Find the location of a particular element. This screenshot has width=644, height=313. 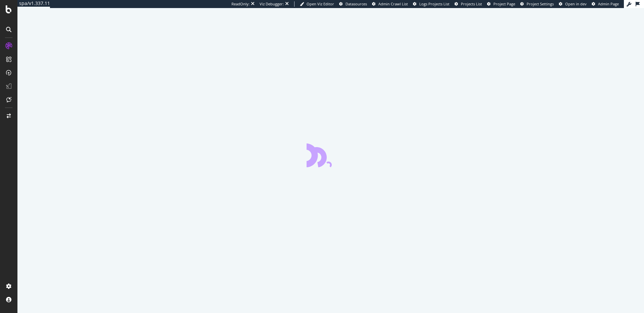

a: Logs Projects List is located at coordinates (431, 4).